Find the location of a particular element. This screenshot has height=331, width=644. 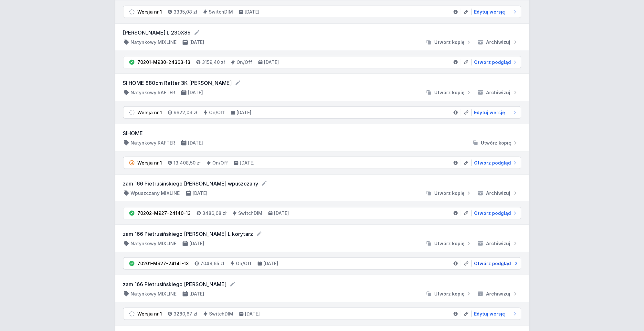

h4: 3159,40 zł is located at coordinates (214, 62).